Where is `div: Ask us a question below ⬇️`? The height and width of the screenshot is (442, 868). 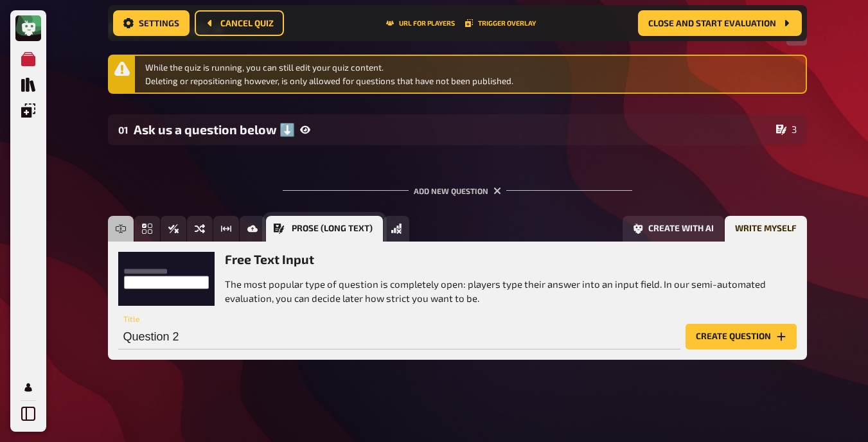
div: Ask us a question below ⬇️ is located at coordinates (453, 130).